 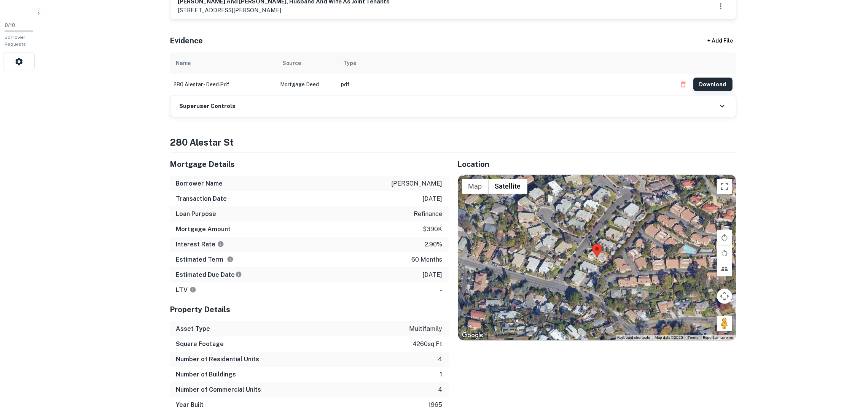 What do you see at coordinates (184, 64) in the screenshot?
I see `div: Name` at bounding box center [184, 64].